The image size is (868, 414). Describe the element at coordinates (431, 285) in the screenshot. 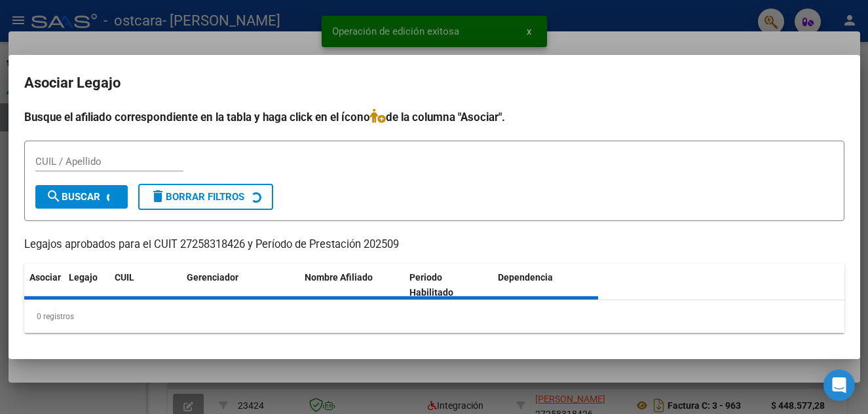

I see `span: Periodo Habilitado` at that location.